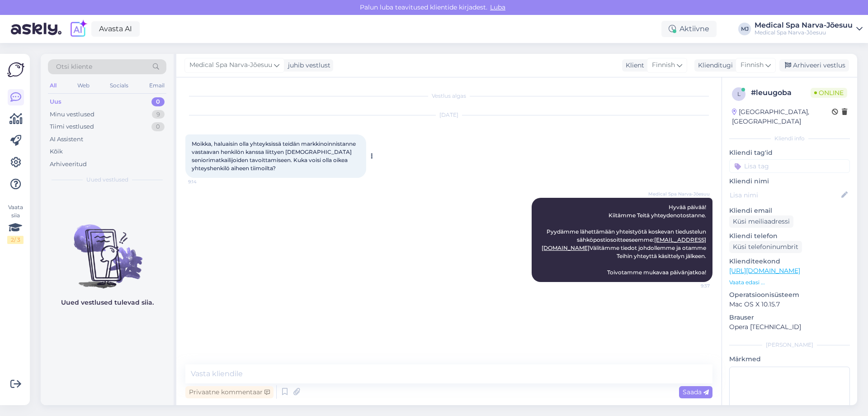  I want to click on p: Mac OS X 10.15.7, so click(789, 304).